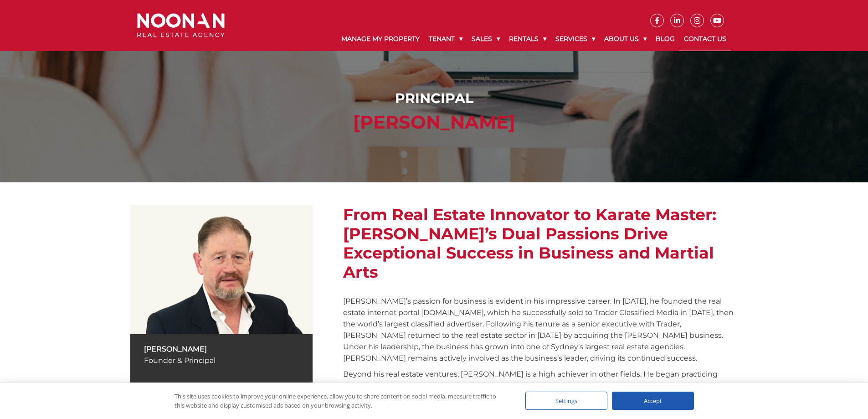 The height and width of the screenshot is (419, 868). What do you see at coordinates (446, 39) in the screenshot?
I see `a: Tenant` at bounding box center [446, 39].